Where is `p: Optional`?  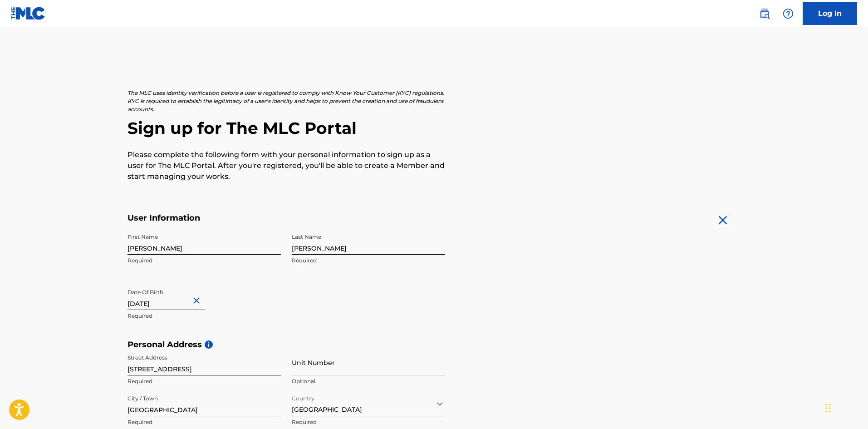
p: Optional is located at coordinates (368, 381).